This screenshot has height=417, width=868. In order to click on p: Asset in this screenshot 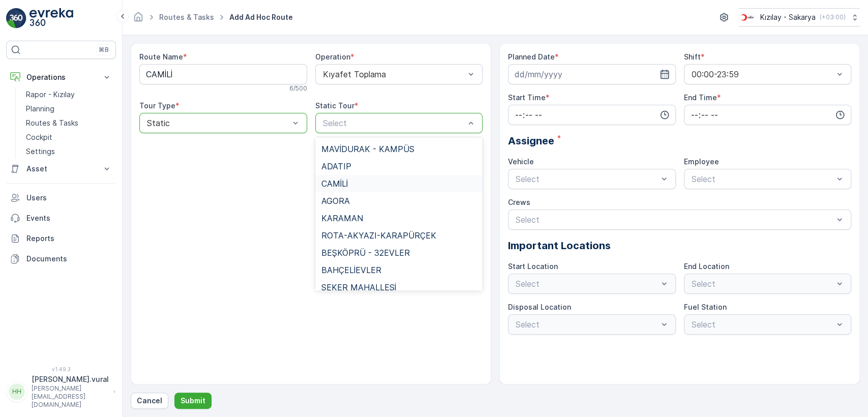, I will do `click(61, 169)`.